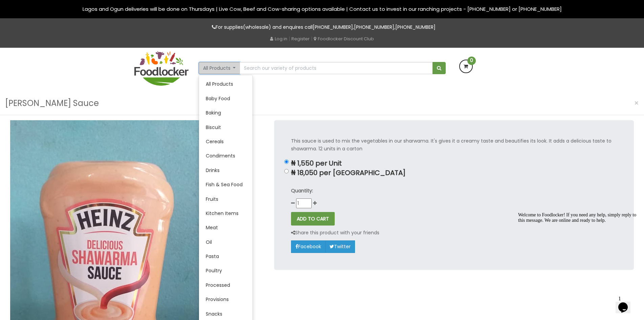 The height and width of the screenshot is (320, 644). Describe the element at coordinates (335, 232) in the screenshot. I see `p: Share this product with your friends` at that location.